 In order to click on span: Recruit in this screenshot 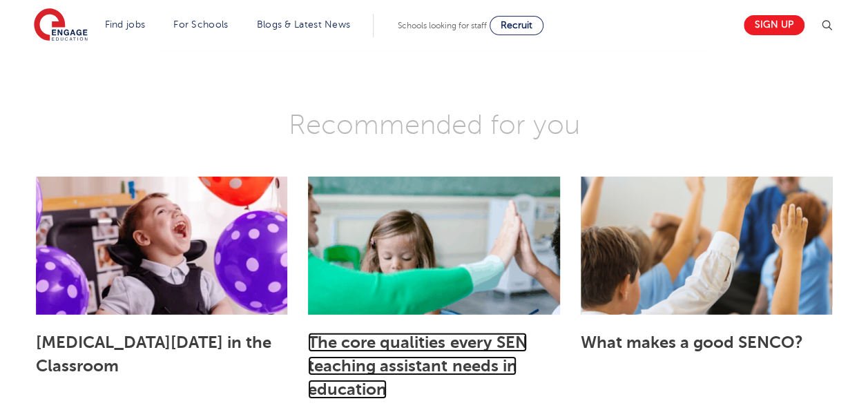, I will do `click(517, 24)`.